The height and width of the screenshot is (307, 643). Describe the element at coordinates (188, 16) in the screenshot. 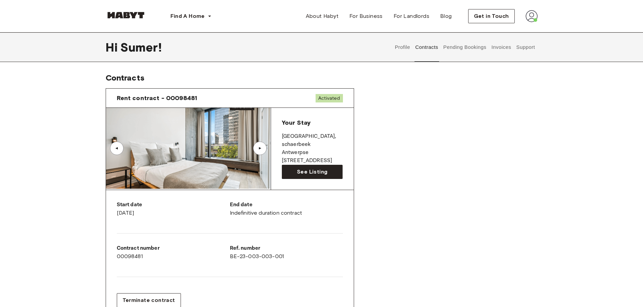

I see `span: Find A Home` at that location.